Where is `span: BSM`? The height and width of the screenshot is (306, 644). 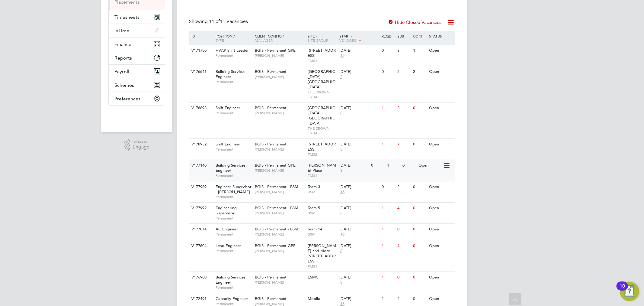 span: BSM is located at coordinates (322, 213).